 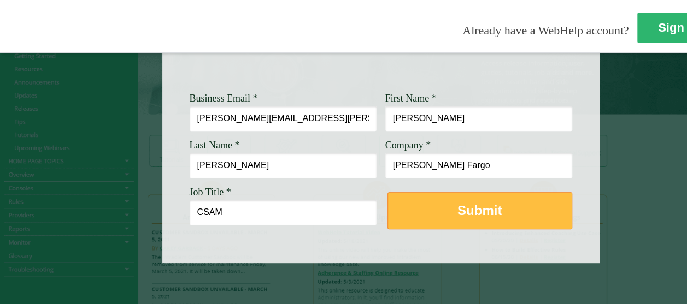 What do you see at coordinates (480, 211) in the screenshot?
I see `button: Submit` at bounding box center [480, 211].